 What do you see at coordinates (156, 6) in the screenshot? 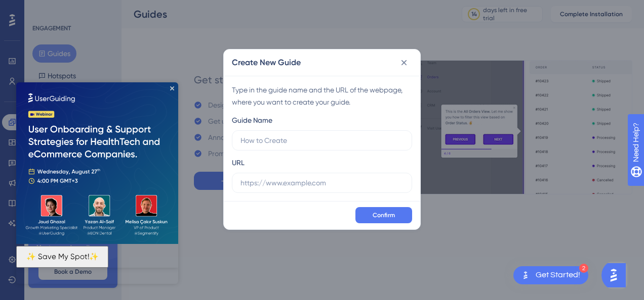
I see `div: Close Preview` at bounding box center [156, 6].